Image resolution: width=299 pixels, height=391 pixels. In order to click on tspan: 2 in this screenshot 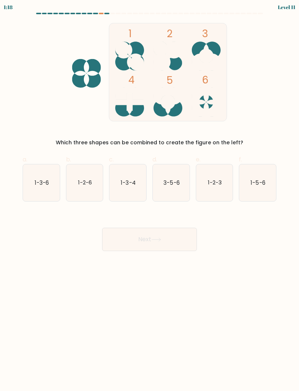, I will do `click(169, 34)`.